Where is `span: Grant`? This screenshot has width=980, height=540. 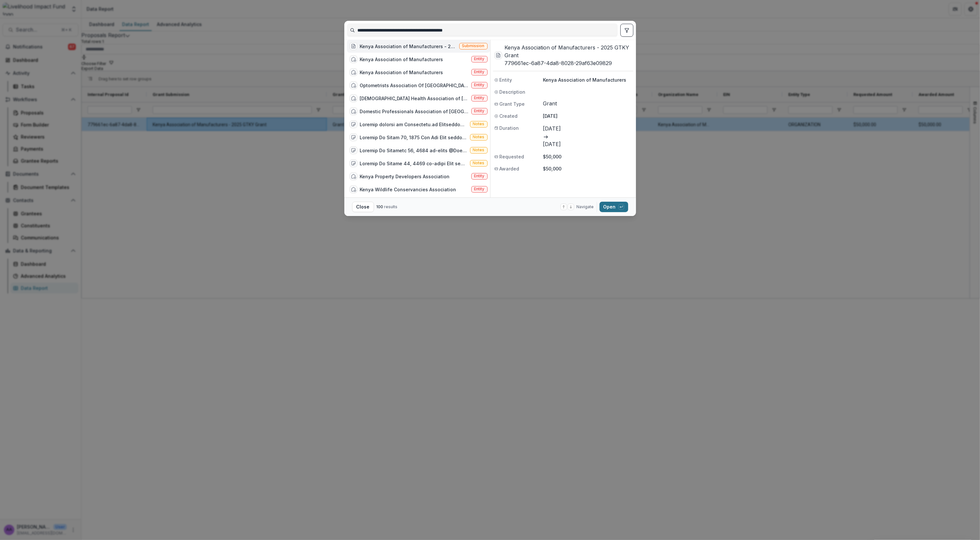 span: Grant is located at coordinates (588, 103).